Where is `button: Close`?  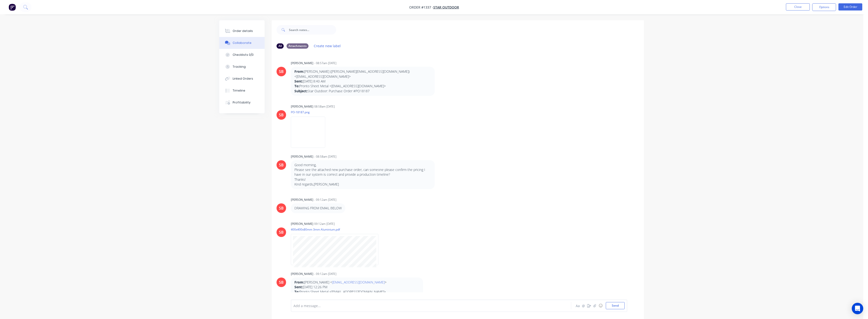
button: Close is located at coordinates (798, 7).